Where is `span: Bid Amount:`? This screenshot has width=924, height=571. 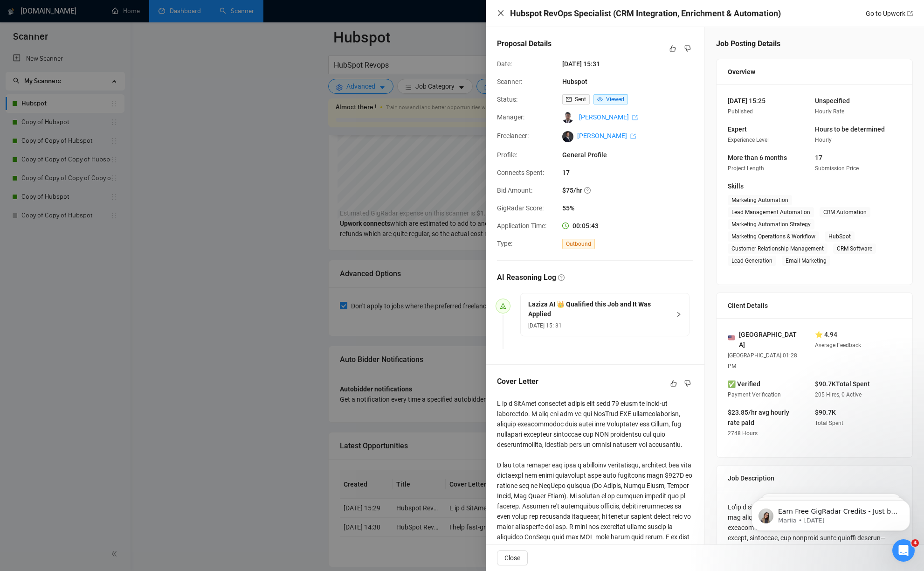
span: Bid Amount: is located at coordinates (515, 190).